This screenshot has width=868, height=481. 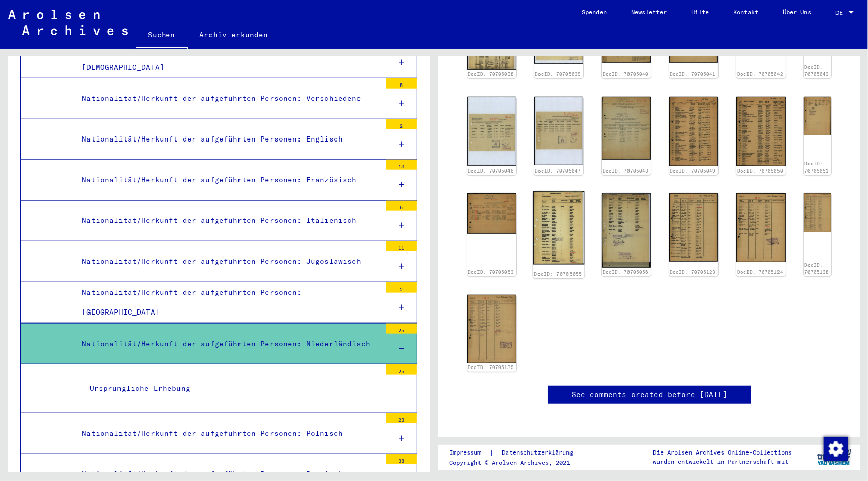 What do you see at coordinates (833, 457) in the screenshot?
I see `img: yv_logo.png` at bounding box center [833, 457].